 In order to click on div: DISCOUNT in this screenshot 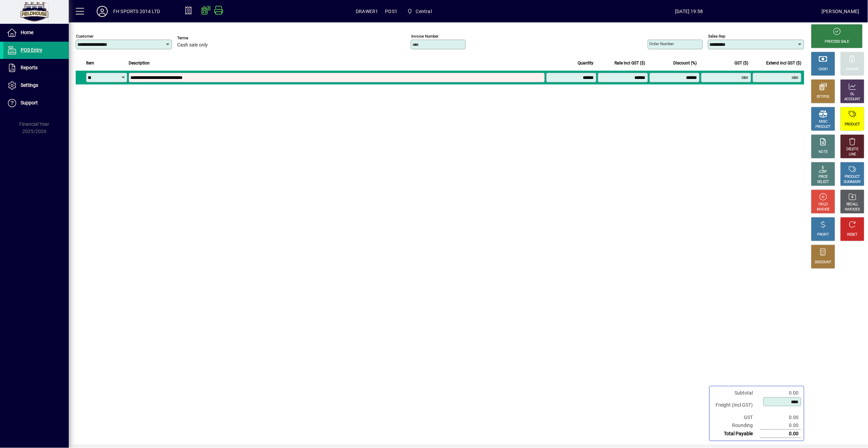, I will do `click(824, 262)`.